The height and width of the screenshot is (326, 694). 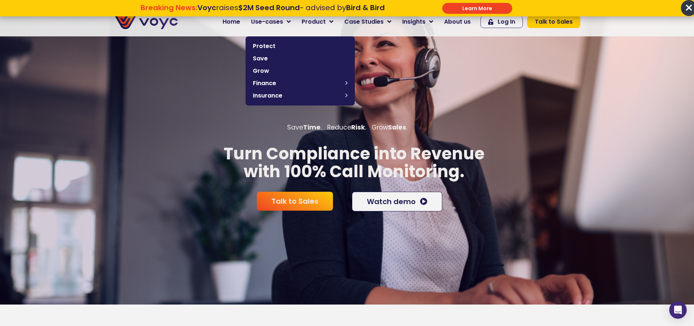 I want to click on a: Use-cases, so click(x=271, y=22).